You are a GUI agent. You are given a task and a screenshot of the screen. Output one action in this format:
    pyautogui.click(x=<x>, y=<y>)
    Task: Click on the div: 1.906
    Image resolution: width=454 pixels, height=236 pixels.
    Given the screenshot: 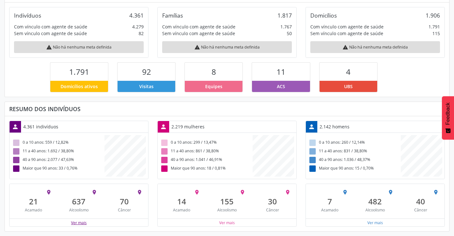 What is the action you would take?
    pyautogui.click(x=433, y=15)
    